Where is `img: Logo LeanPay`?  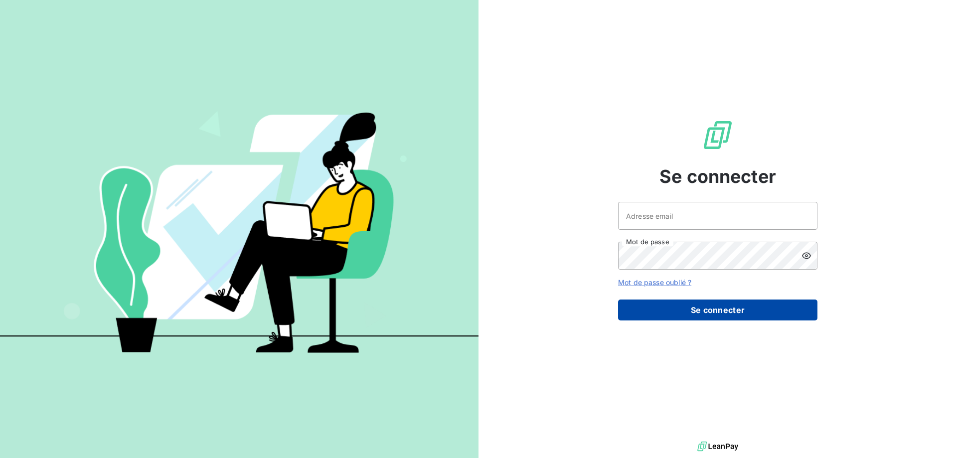
img: Logo LeanPay is located at coordinates (717, 135).